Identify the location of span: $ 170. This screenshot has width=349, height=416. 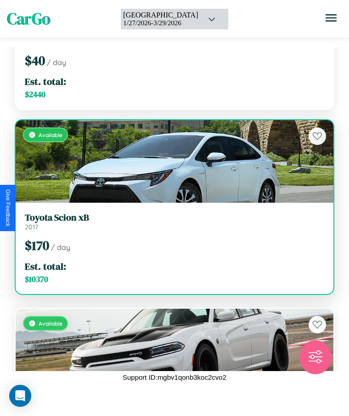
(37, 246).